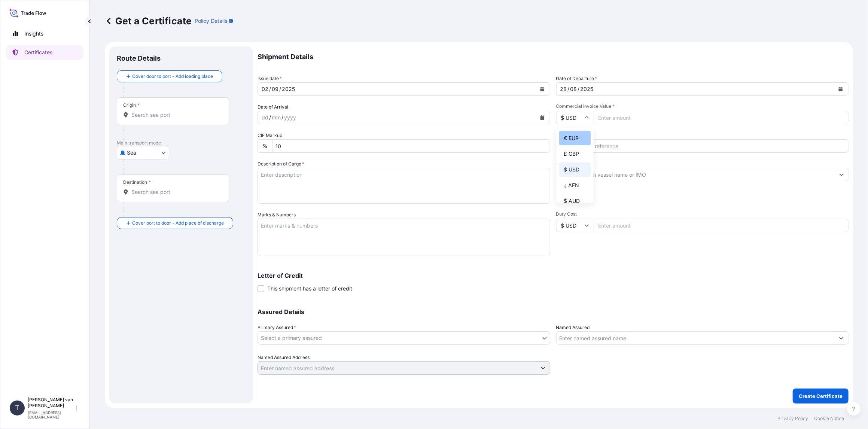 The width and height of the screenshot is (868, 429). I want to click on p: Assured Details, so click(553, 312).